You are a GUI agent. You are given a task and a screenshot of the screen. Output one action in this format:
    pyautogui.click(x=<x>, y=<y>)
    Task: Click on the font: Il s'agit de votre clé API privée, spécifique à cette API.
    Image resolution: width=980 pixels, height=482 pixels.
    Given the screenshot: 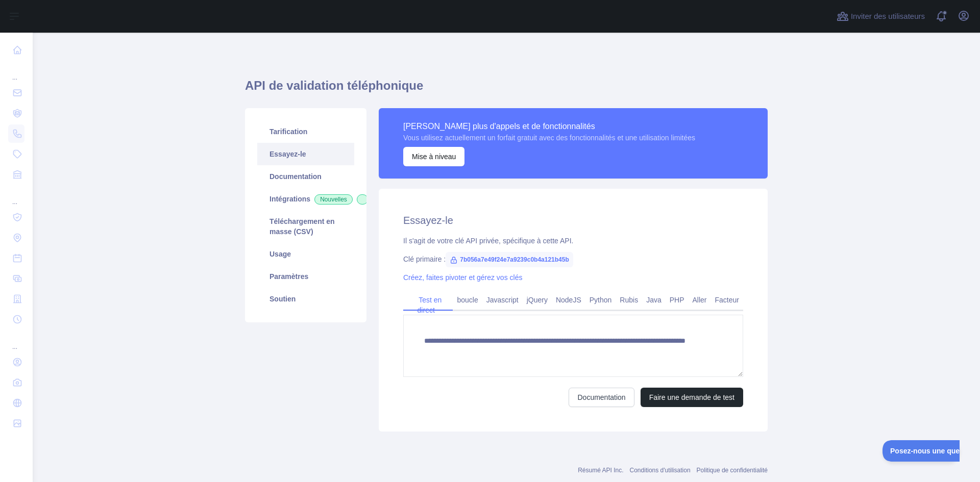 What is the action you would take?
    pyautogui.click(x=488, y=241)
    